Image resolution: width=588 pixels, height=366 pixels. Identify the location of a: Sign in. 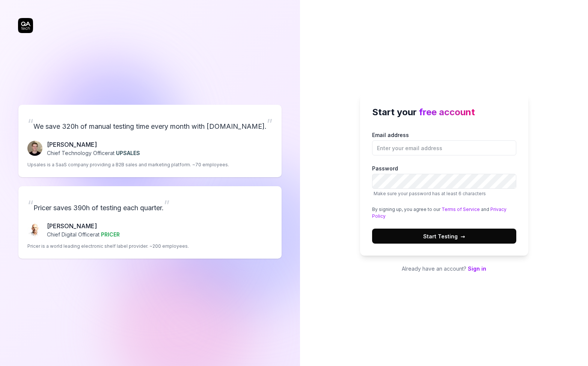
(477, 268).